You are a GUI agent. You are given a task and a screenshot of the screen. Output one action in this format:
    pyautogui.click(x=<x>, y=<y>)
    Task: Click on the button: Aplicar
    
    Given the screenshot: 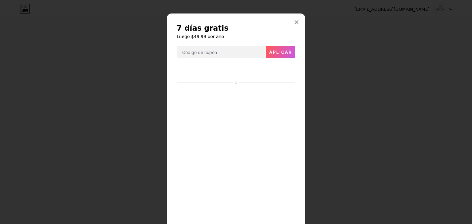 What is the action you would take?
    pyautogui.click(x=281, y=52)
    